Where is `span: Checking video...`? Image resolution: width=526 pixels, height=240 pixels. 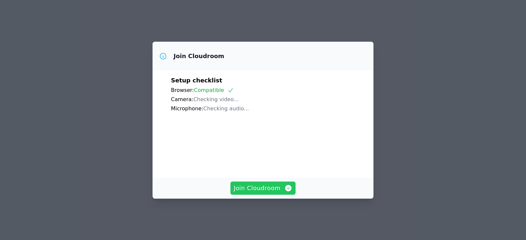 span: Checking video... is located at coordinates (216, 99).